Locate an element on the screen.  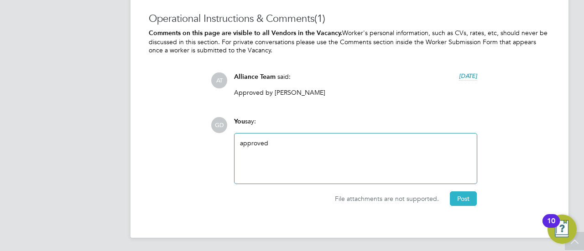
span: GD is located at coordinates (219, 125).